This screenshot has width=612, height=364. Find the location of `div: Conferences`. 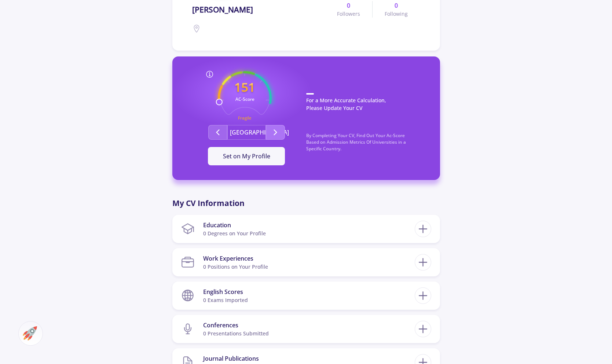

div: Conferences is located at coordinates (236, 325).